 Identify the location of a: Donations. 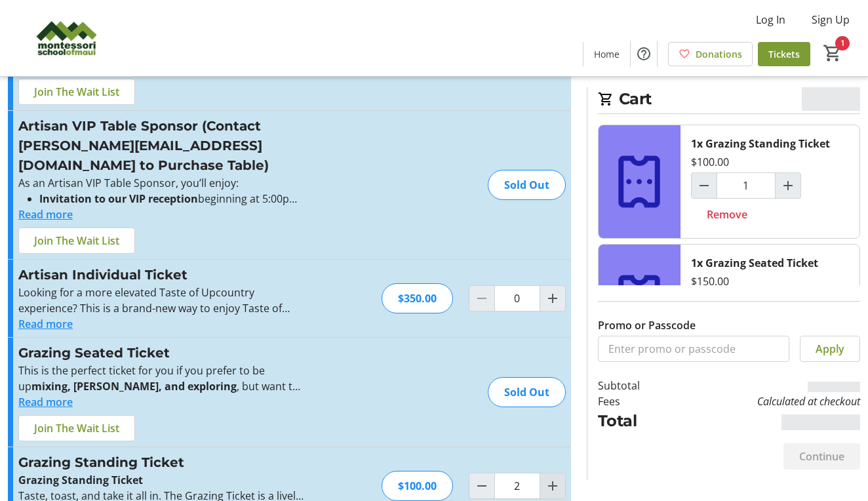
(710, 54).